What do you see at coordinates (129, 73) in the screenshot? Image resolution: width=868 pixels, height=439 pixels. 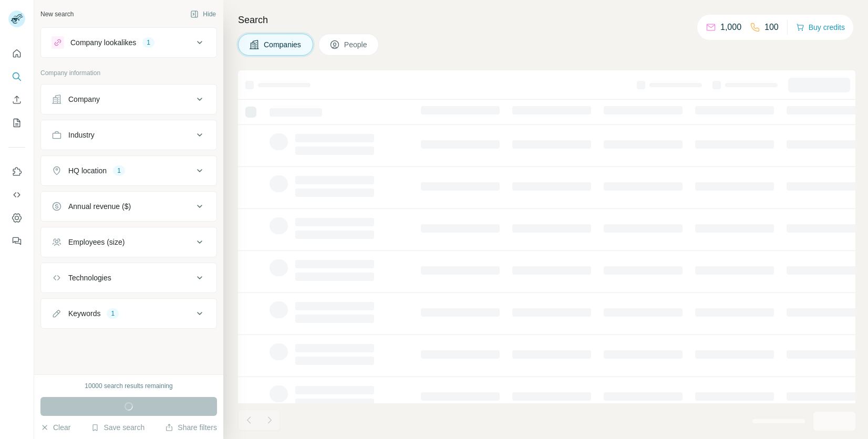 I see `p: Company information` at bounding box center [129, 73].